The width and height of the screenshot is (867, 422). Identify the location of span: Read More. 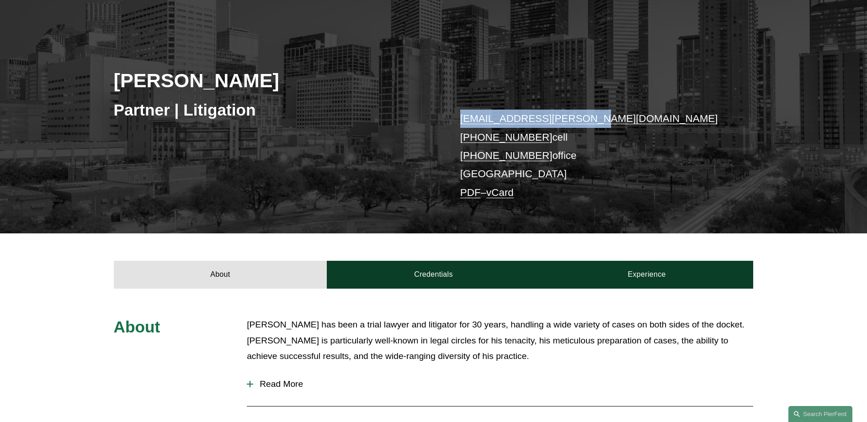
(503, 384).